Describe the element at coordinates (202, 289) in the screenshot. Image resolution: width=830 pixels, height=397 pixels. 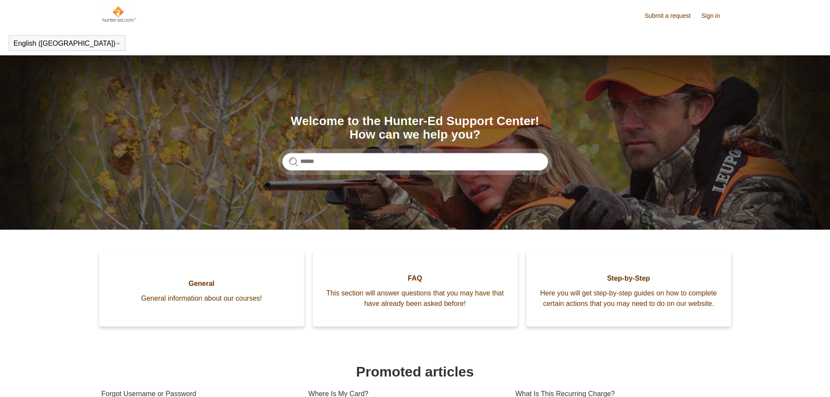
I see `a: General General information about our courses!` at that location.